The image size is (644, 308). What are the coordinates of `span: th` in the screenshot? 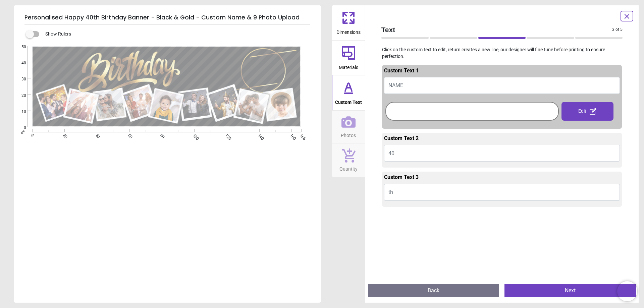 It's located at (391, 192).